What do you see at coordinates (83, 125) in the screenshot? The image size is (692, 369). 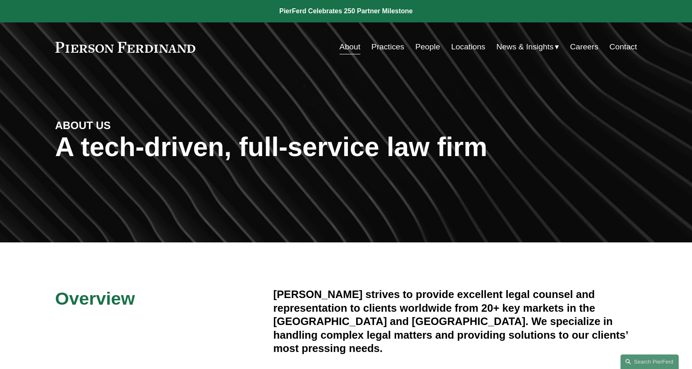 I see `strong: ABOUT US` at bounding box center [83, 125].